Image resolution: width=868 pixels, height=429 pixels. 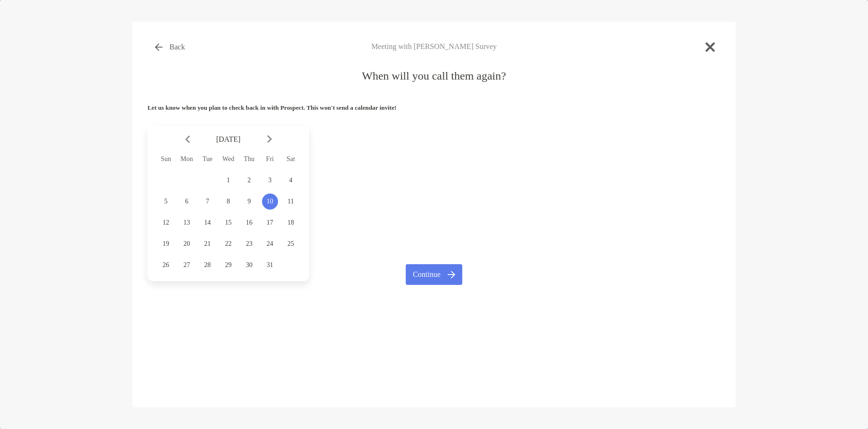 I want to click on span: 28, so click(x=207, y=265).